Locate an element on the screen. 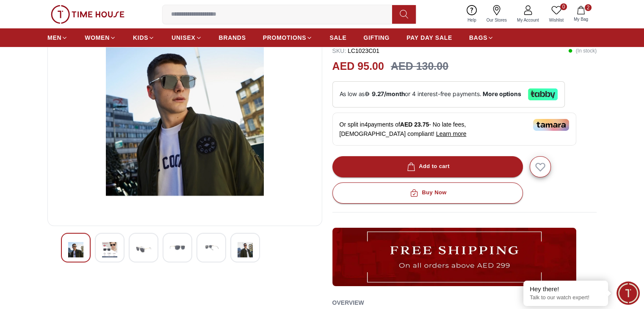 The height and width of the screenshot is (309, 644). span: BRANDS is located at coordinates (233, 37).